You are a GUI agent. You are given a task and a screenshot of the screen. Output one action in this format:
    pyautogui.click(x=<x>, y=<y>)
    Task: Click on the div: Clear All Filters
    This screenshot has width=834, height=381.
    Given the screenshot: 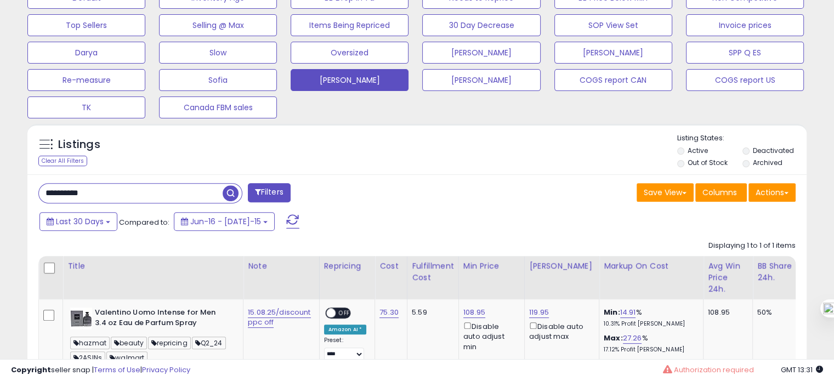 What is the action you would take?
    pyautogui.click(x=62, y=161)
    